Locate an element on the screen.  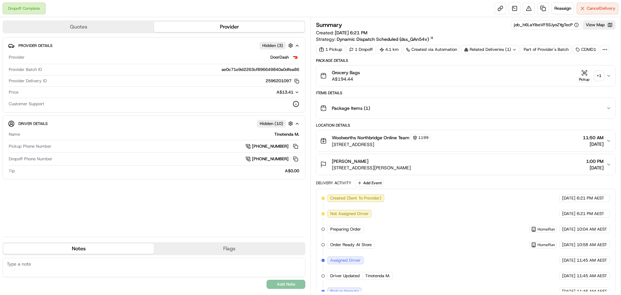
div: job_h6LaYibeVF5SJyoZYgTecP is located at coordinates (546, 25).